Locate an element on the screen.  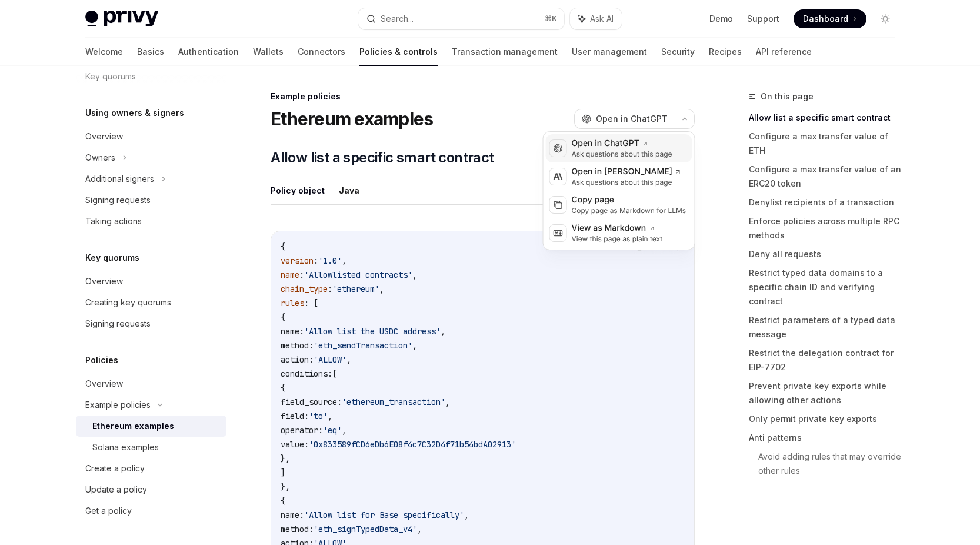
span: field: is located at coordinates (295, 416).